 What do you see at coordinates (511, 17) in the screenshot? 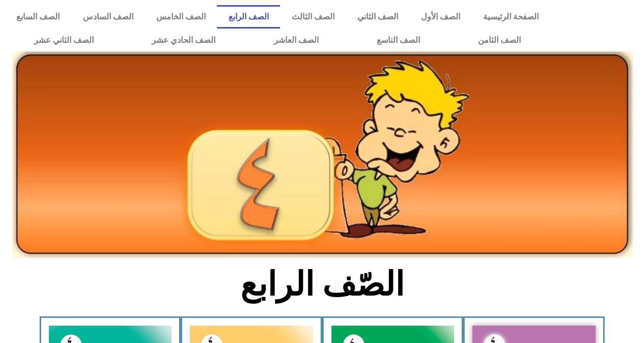
I see `a: الصفحة الرئيسية` at bounding box center [511, 17].